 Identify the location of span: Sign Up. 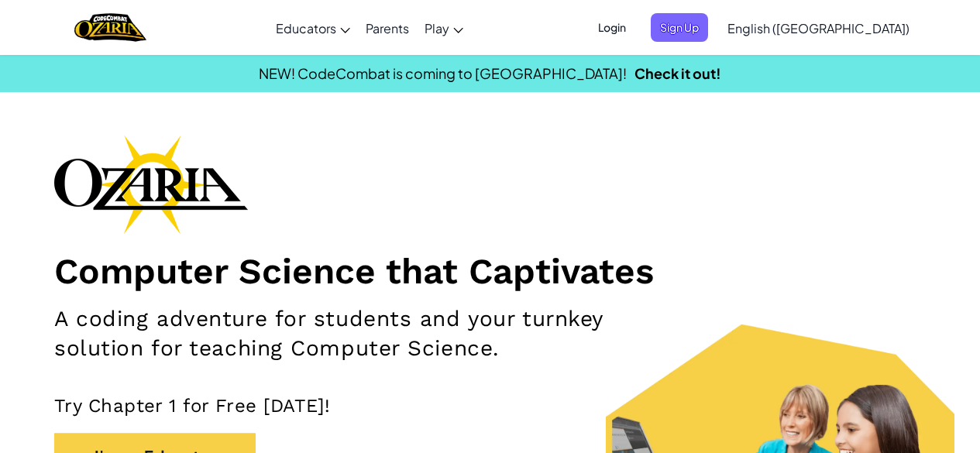
(680, 27).